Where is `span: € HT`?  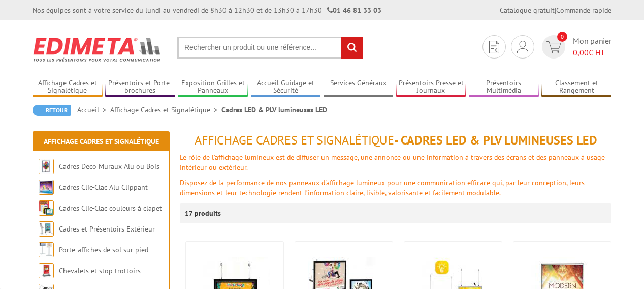 span: € HT is located at coordinates (592, 53).